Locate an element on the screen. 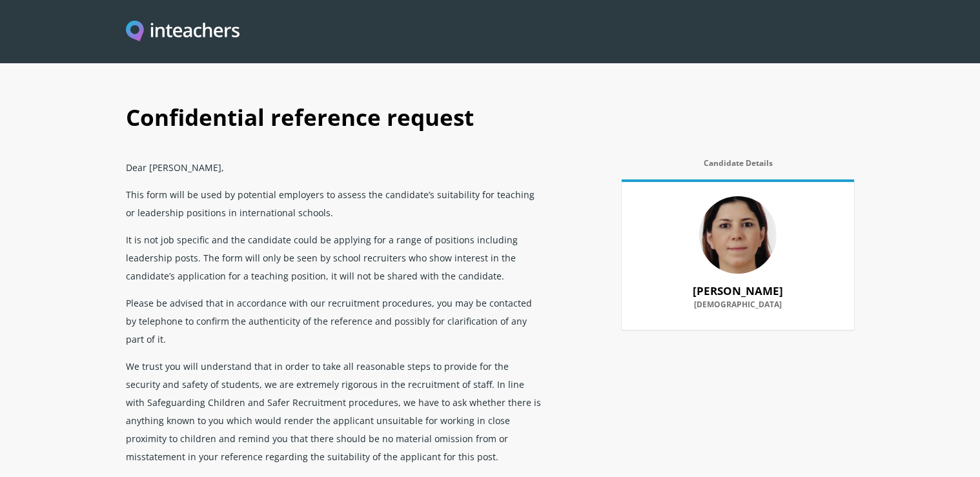 The image size is (980, 477). p: We trust you will understand that in order to take all reasonable steps to provide for the securi... is located at coordinates (335, 411).